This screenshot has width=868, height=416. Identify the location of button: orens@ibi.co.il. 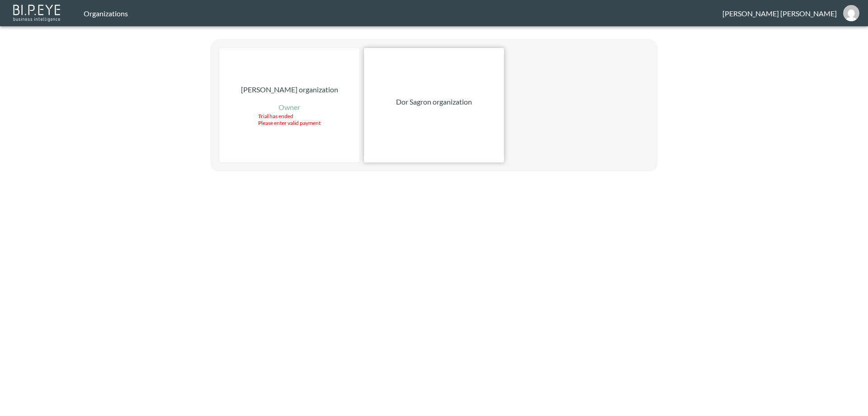
(851, 13).